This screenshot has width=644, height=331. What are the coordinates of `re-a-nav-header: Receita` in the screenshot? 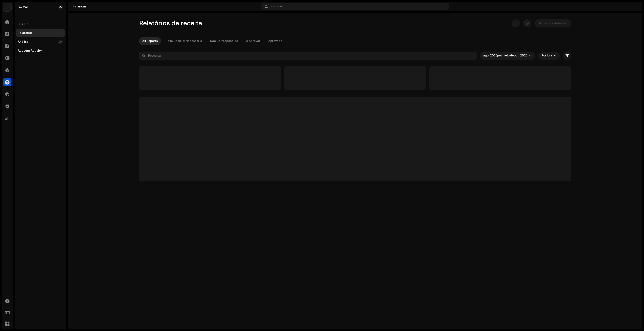 It's located at (40, 24).